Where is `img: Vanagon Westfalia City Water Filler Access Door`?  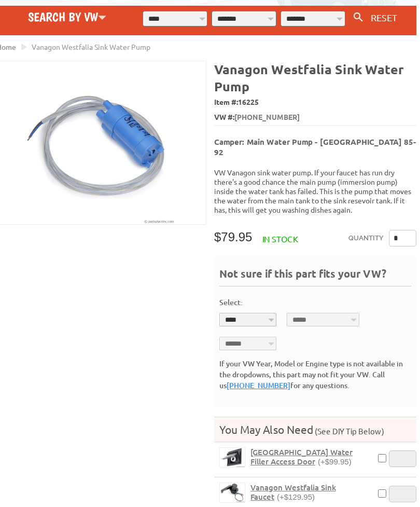
img: Vanagon Westfalia City Water Filler Access Door is located at coordinates (233, 457).